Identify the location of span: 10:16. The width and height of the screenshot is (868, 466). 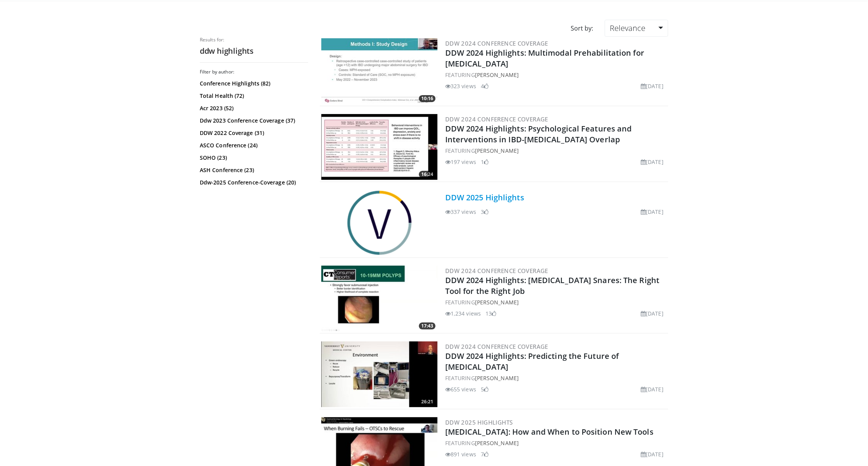
(427, 99).